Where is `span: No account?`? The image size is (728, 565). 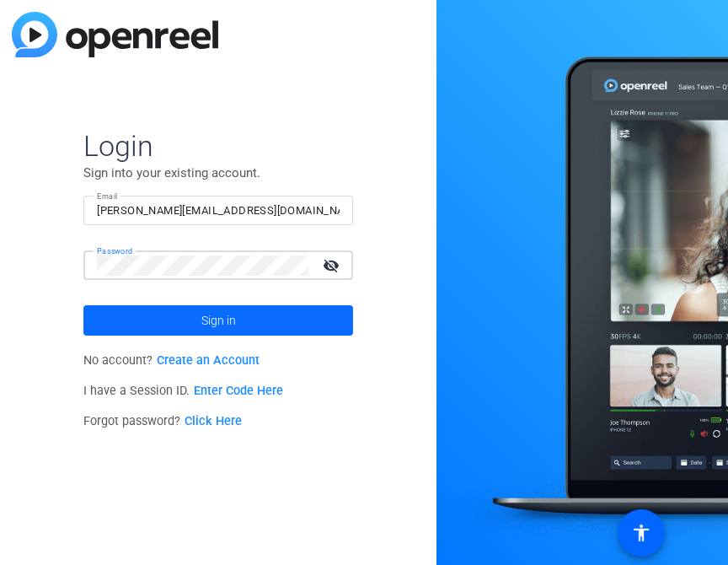
span: No account? is located at coordinates (171, 359).